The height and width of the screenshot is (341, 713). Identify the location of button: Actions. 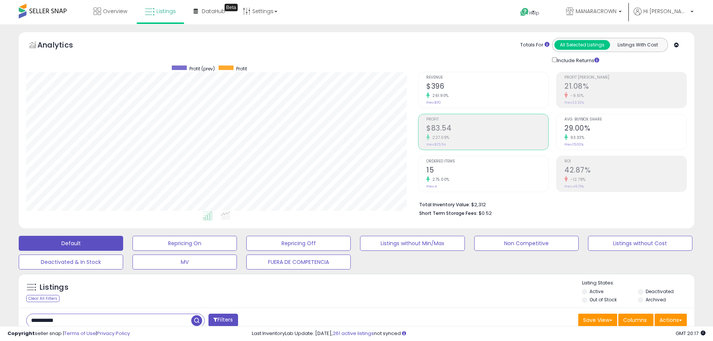
(671, 320).